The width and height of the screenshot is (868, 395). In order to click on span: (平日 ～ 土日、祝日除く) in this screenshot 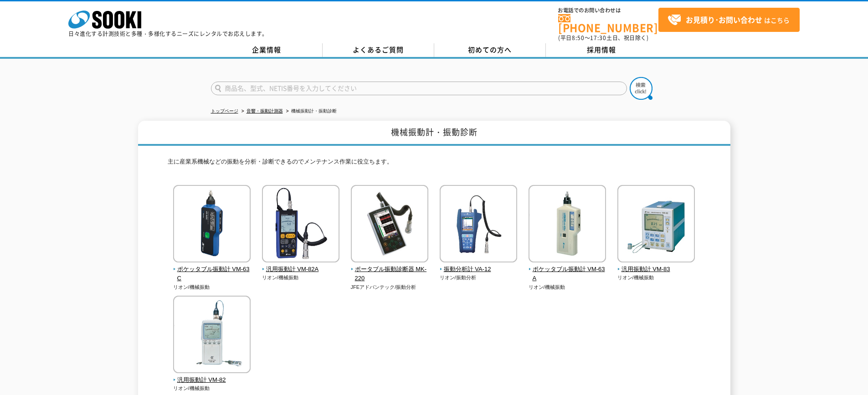, I will do `click(603, 38)`.